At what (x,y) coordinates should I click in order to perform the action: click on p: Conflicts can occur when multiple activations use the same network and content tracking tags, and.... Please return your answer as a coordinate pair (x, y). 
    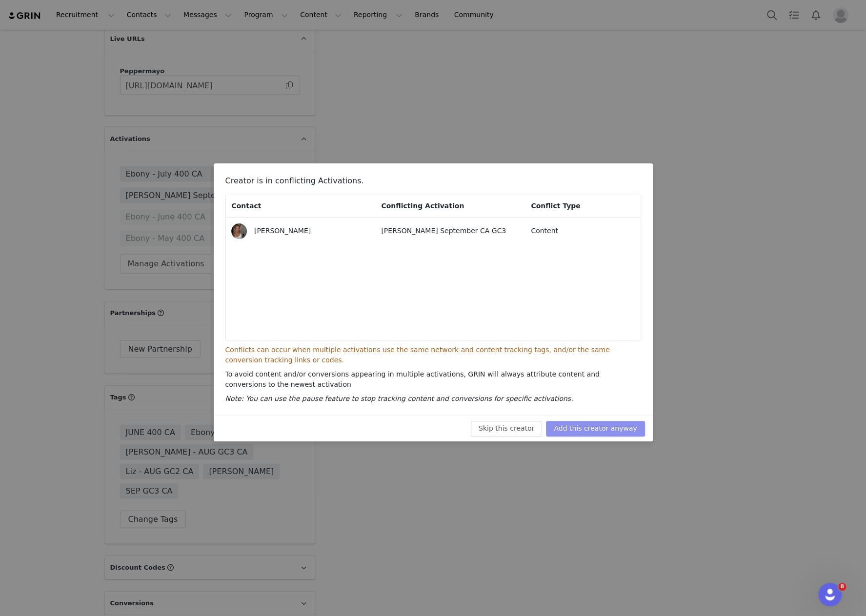
    Looking at the image, I should click on (433, 355).